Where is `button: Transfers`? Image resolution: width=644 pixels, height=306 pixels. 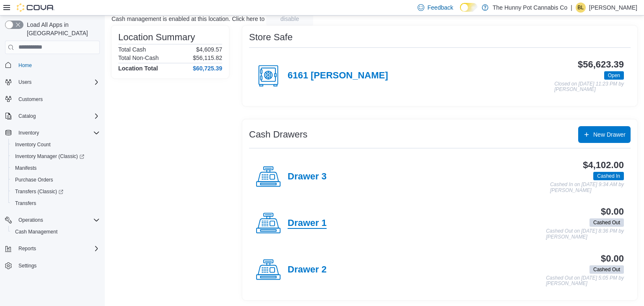 button: Transfers is located at coordinates (56, 203).